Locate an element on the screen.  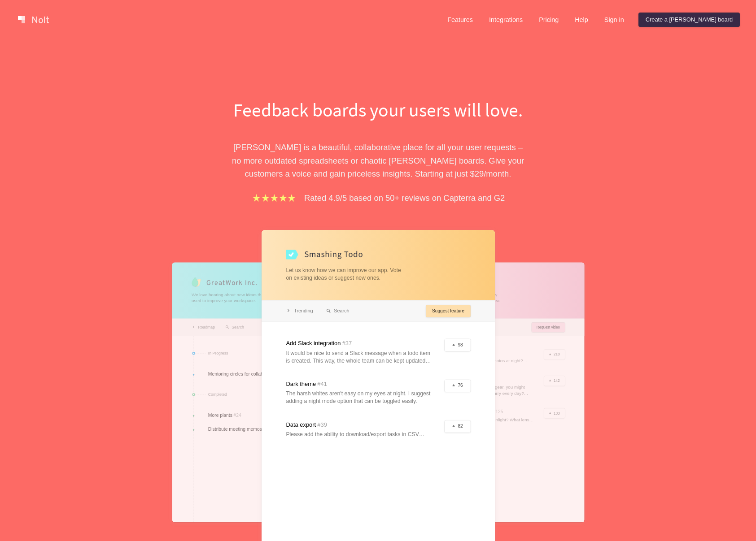
img: stars.b067e34983.png is located at coordinates (274, 198).